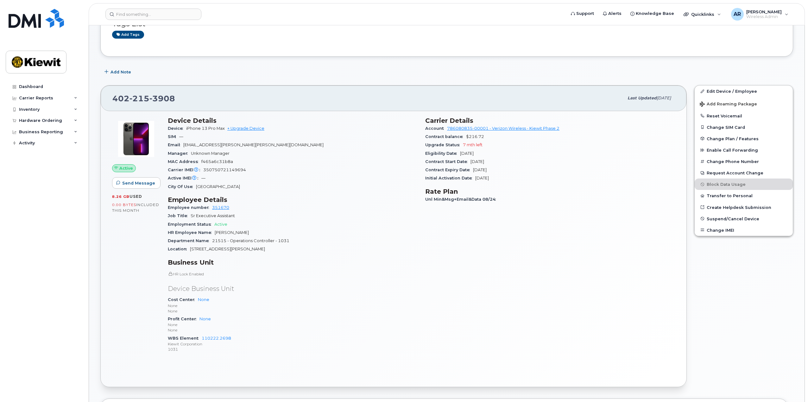 The height and width of the screenshot is (402, 808). I want to click on div: Amanda Reidler, so click(760, 14).